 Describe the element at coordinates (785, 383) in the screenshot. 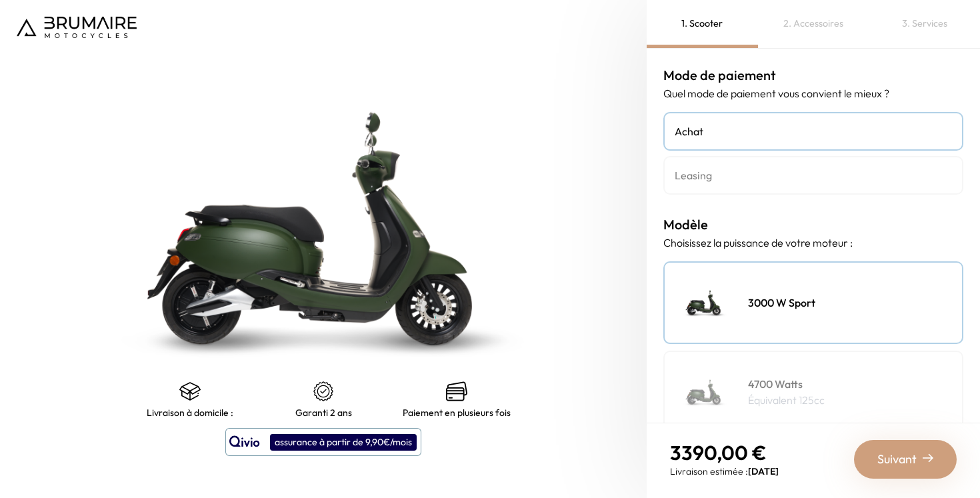

I see `h4: 4700 Watts` at that location.